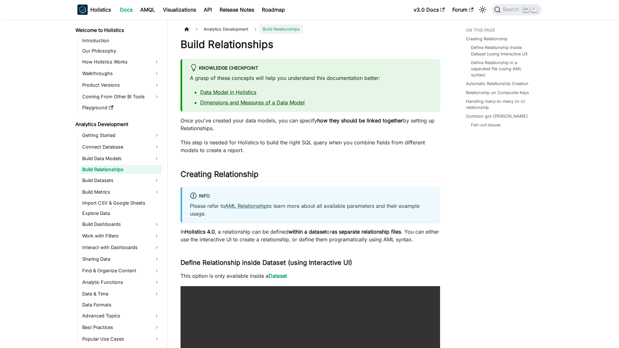  I want to click on img: Holistics, so click(82, 10).